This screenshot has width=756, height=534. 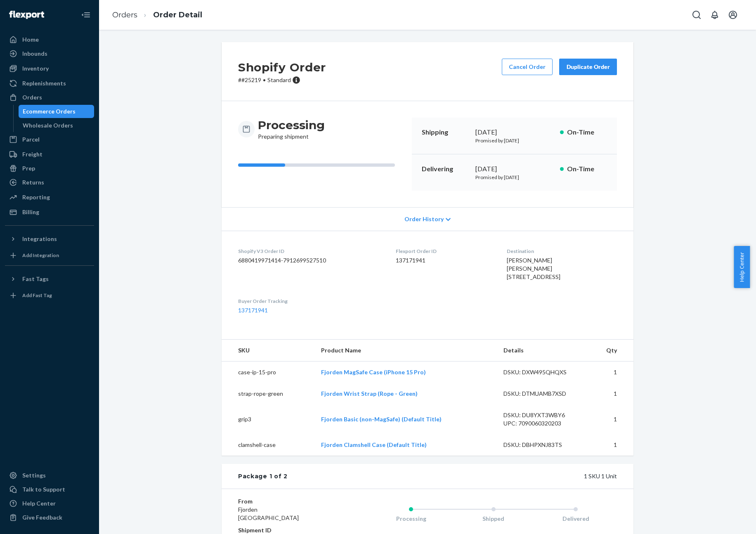 What do you see at coordinates (35, 54) in the screenshot?
I see `div: Inbounds` at bounding box center [35, 54].